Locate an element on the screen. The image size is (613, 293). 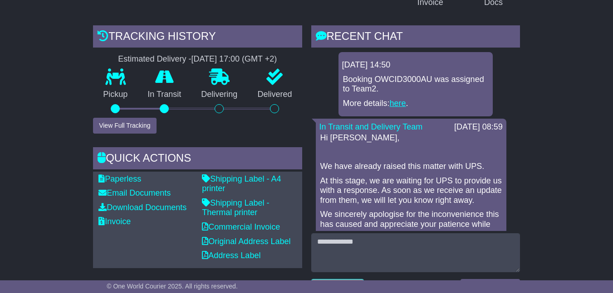
p: Booking OWCID3000AU was assigned to Team2. is located at coordinates (416, 84).